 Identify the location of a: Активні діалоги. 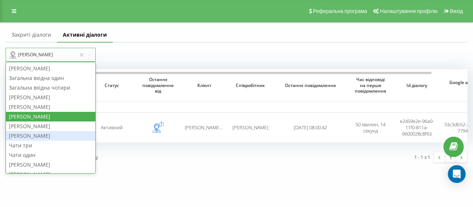
(85, 35).